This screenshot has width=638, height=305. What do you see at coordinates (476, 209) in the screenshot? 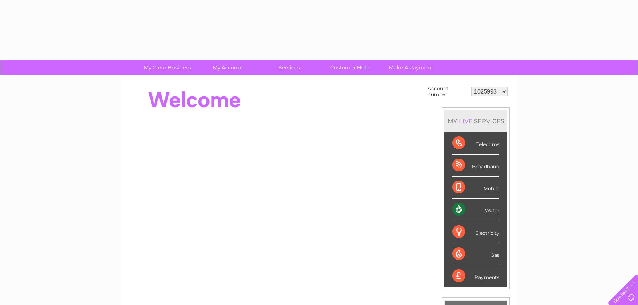
I see `div: Water` at bounding box center [476, 209].